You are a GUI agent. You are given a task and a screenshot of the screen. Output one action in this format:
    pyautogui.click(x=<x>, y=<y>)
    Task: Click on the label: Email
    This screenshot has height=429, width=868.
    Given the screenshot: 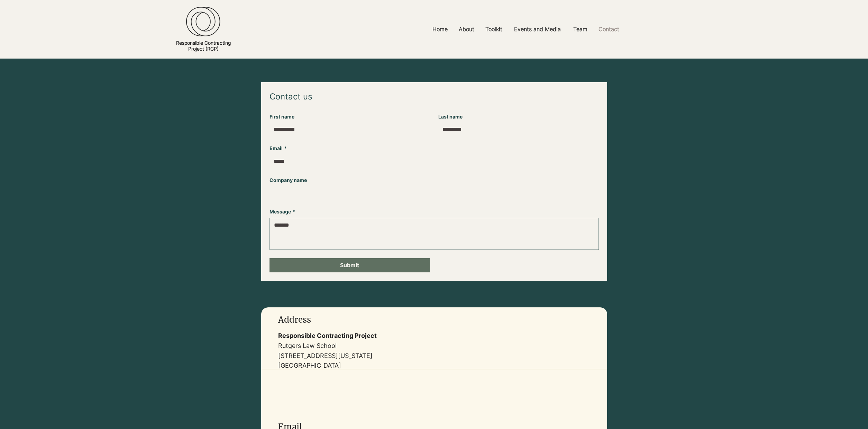 What is the action you would take?
    pyautogui.click(x=278, y=148)
    